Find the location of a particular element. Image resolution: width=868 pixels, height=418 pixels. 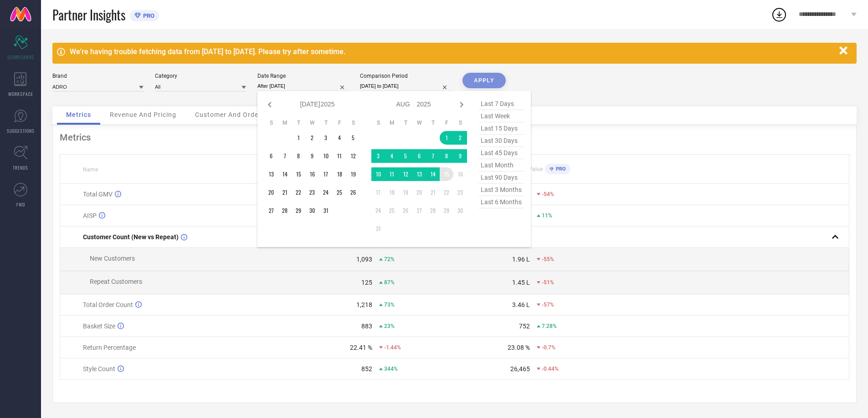

span: -54% is located at coordinates (548, 195).